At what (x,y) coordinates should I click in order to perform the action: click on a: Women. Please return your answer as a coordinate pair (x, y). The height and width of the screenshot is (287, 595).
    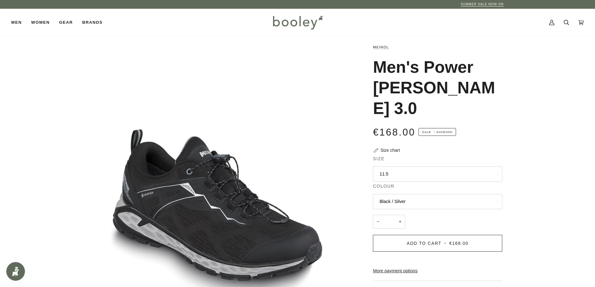
    Looking at the image, I should click on (40, 22).